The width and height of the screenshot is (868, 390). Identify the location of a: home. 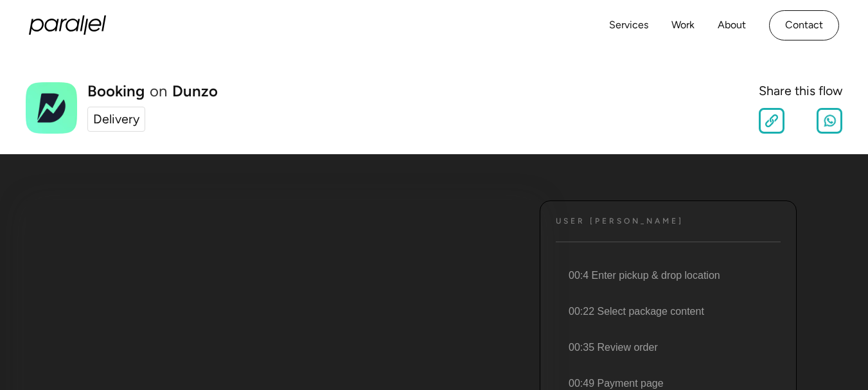
(68, 25).